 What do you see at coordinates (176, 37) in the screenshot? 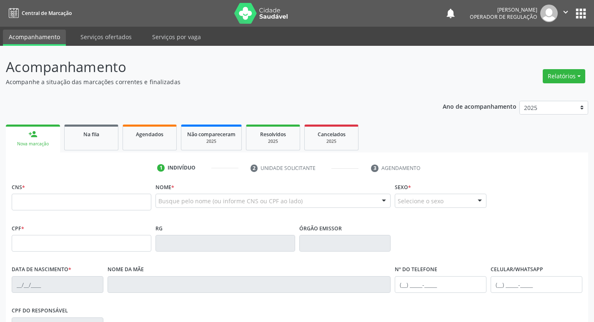
I see `a: Serviços por vaga` at bounding box center [176, 37].